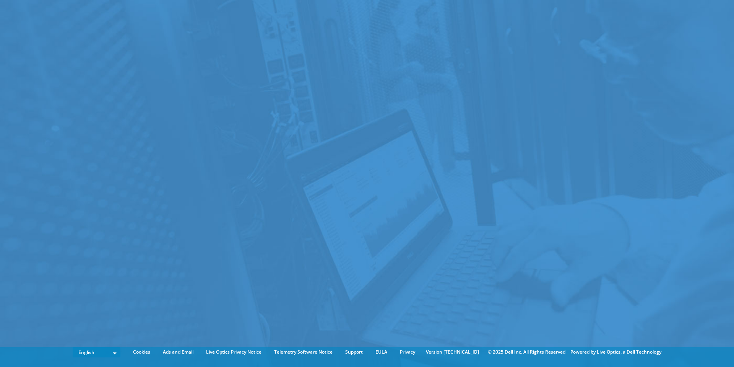 The height and width of the screenshot is (367, 734). I want to click on a: EULA, so click(381, 352).